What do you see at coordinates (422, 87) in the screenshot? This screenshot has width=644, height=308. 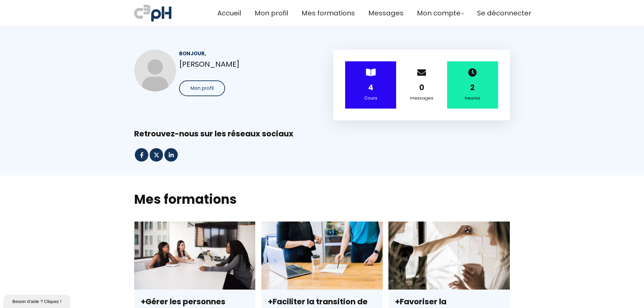 I see `strong: 0` at bounding box center [422, 87].